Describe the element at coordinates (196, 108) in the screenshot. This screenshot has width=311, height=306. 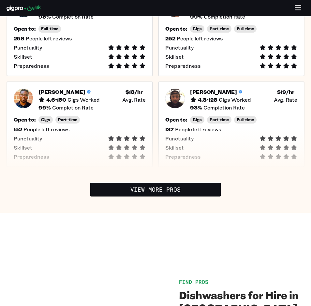
I see `h5: 93 %` at that location.